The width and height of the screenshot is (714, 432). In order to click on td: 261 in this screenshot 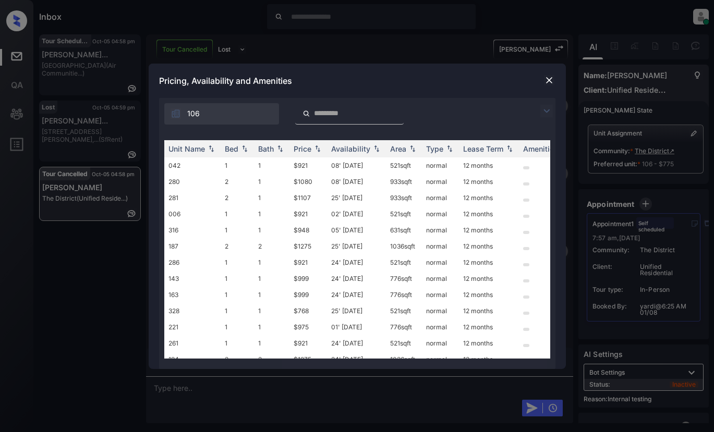, I will do `click(192, 343)`.